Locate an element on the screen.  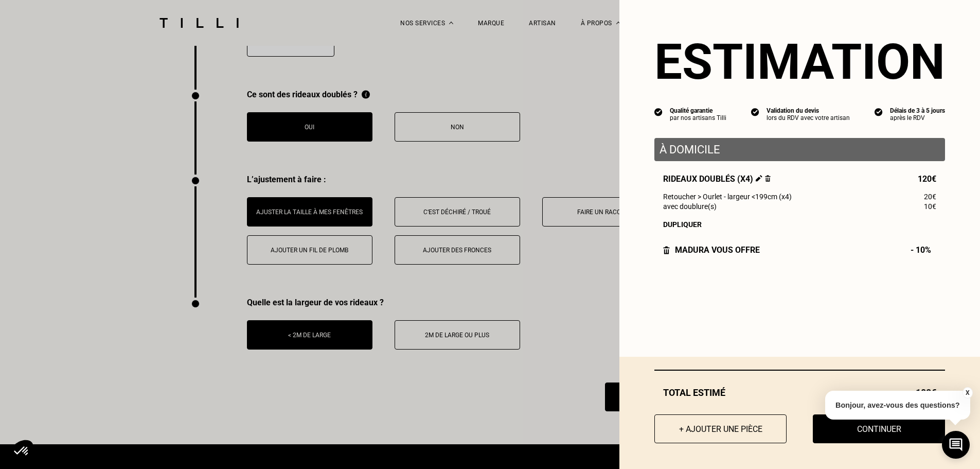
span: 120€ is located at coordinates (926, 179).